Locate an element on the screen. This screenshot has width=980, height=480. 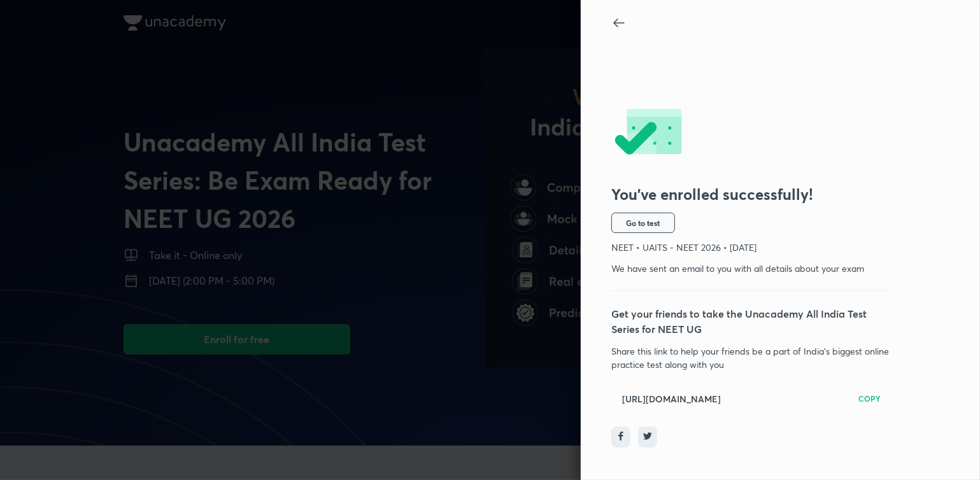
button: Go to test is located at coordinates (643, 223).